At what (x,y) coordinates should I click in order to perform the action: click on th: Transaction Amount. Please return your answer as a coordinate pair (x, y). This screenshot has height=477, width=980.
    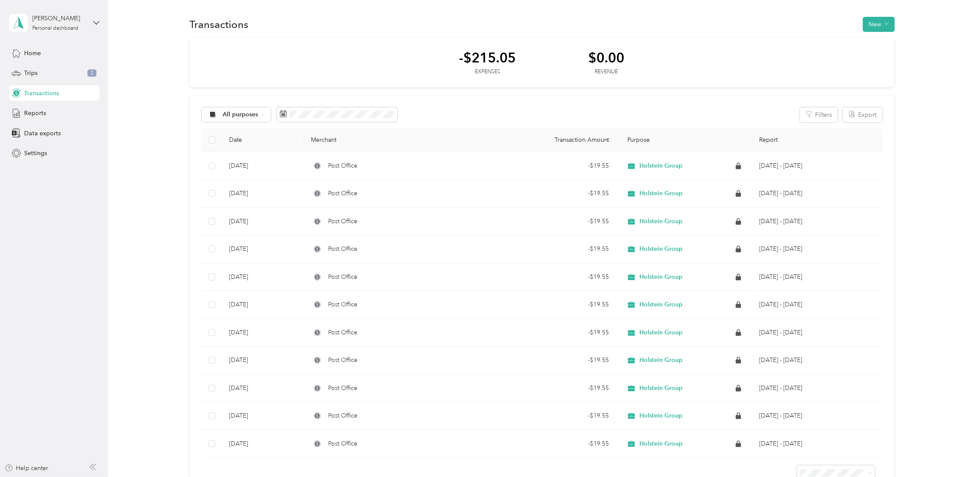
    Looking at the image, I should click on (558, 140).